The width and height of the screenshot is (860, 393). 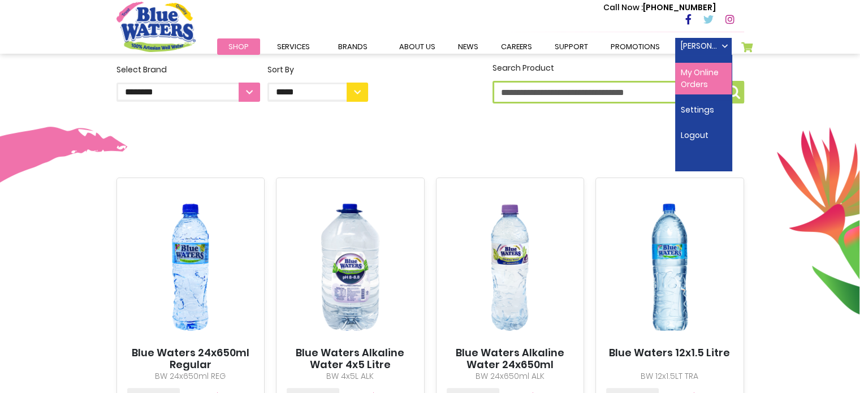 What do you see at coordinates (191, 267) in the screenshot?
I see `img: Blue Waters 24x650ml Regular` at bounding box center [191, 267].